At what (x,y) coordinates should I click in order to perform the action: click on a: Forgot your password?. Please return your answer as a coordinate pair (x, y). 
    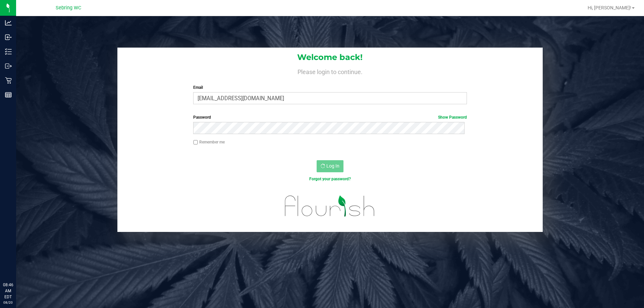
    Looking at the image, I should click on (330, 179).